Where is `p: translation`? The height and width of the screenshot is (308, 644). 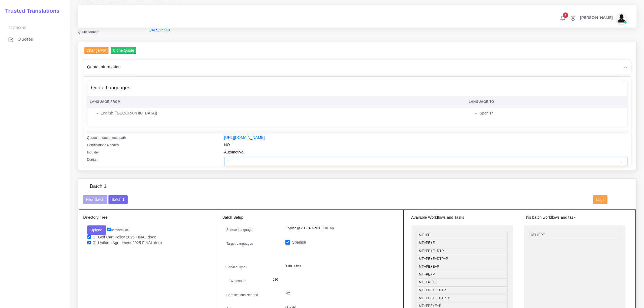
p: translation is located at coordinates (340, 266).